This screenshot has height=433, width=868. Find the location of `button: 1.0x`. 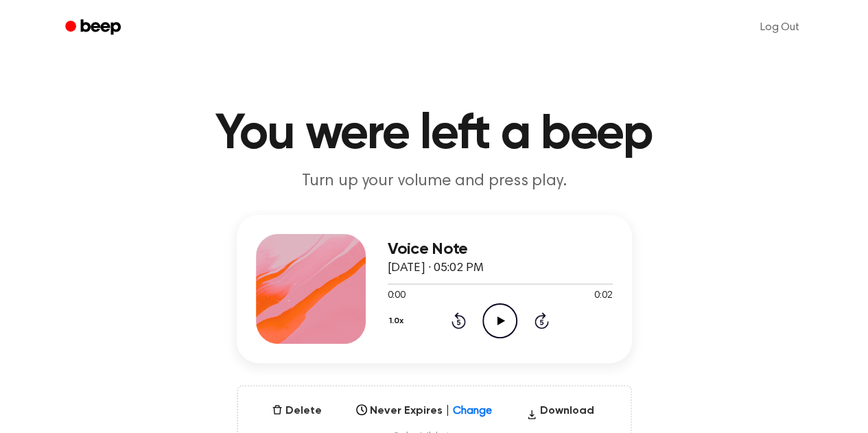

button: 1.0x is located at coordinates (398, 321).